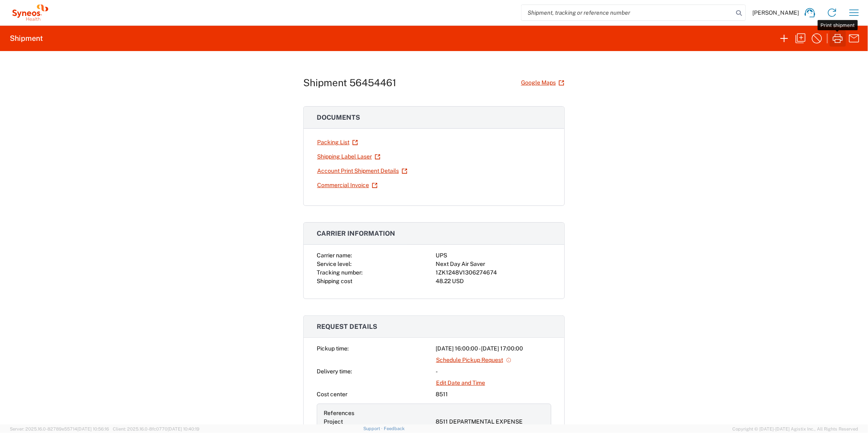 The image size is (868, 433). What do you see at coordinates (494, 281) in the screenshot?
I see `div: 48.22 USD` at bounding box center [494, 281].